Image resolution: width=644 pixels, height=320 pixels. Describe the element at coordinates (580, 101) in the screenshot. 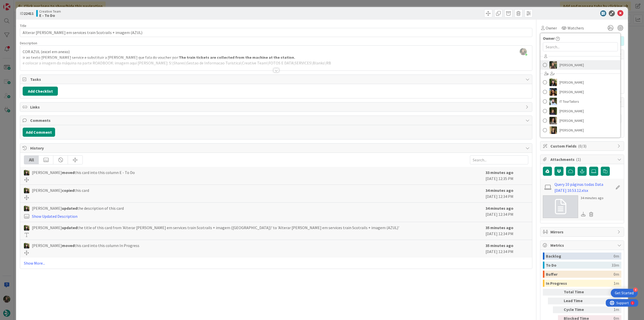

I see `a: ITIT TourTailors` at that location.